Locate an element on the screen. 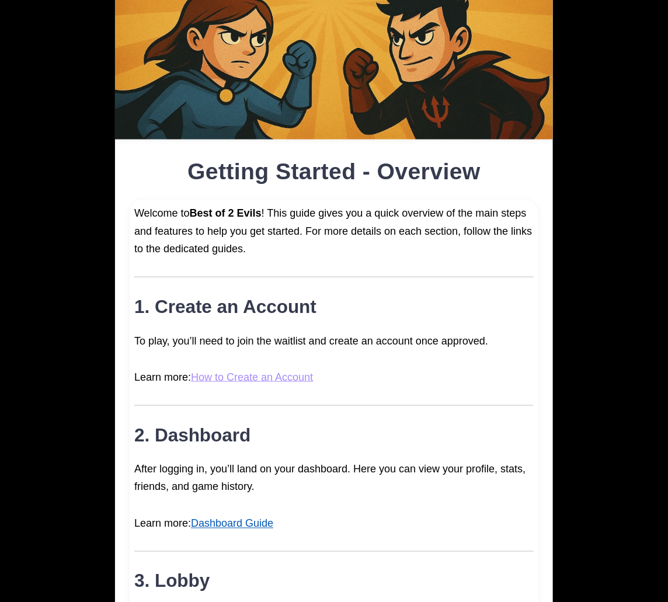 This screenshot has height=602, width=668. a: Dashboard Guide is located at coordinates (232, 523).